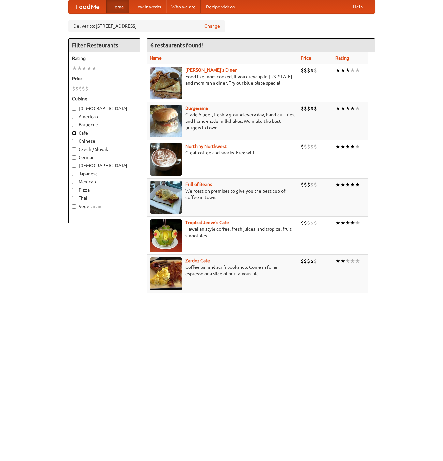 The height and width of the screenshot is (461, 443). What do you see at coordinates (87, 7) in the screenshot?
I see `a: FoodMe` at bounding box center [87, 7].